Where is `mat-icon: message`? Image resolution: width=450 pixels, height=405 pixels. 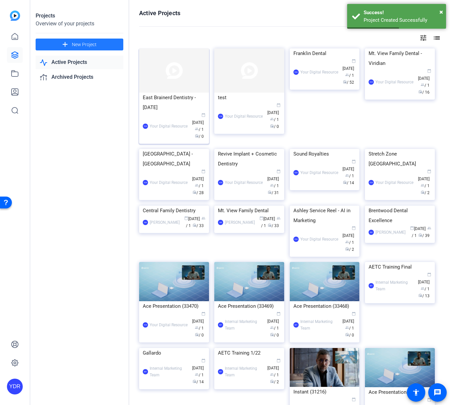 mat-icon: message is located at coordinates (438, 393).